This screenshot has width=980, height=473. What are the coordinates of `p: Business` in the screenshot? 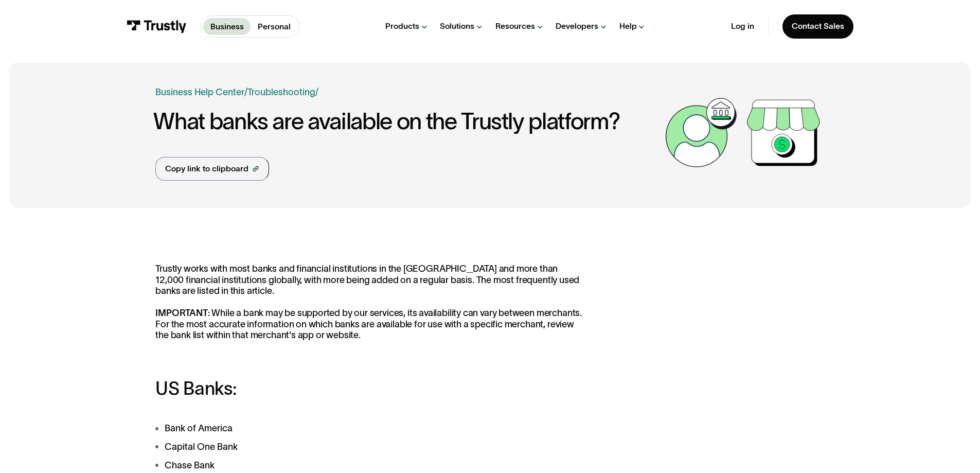 It's located at (227, 27).